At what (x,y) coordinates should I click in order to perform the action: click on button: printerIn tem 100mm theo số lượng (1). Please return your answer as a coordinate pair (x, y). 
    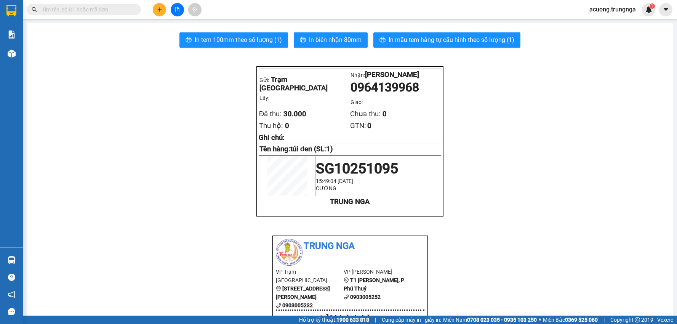
    Looking at the image, I should click on (233, 40).